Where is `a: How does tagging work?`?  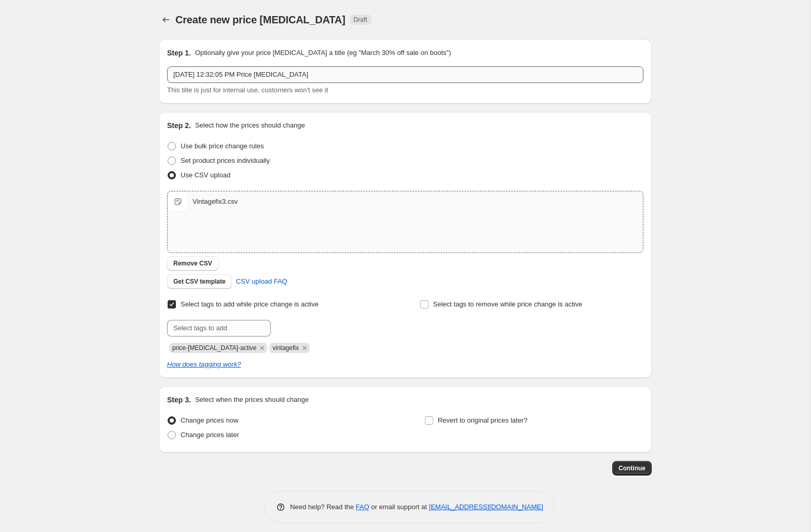
a: How does tagging work? is located at coordinates (204, 364).